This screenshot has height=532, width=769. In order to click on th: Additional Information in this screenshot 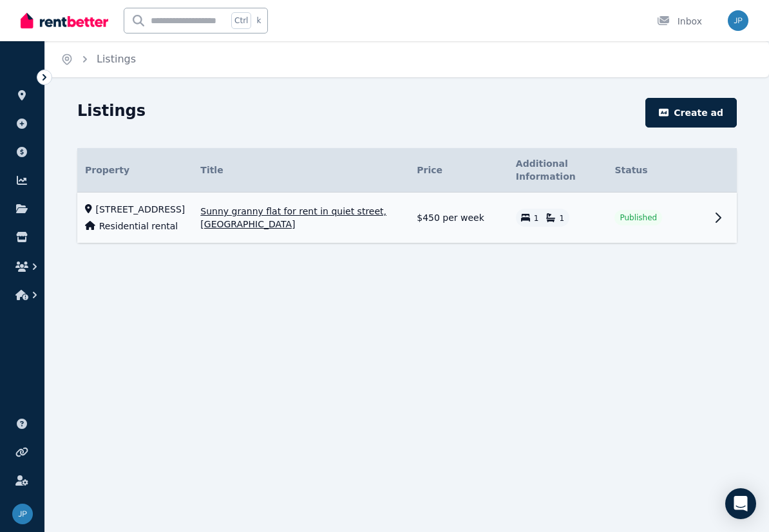, I will do `click(557, 170)`.